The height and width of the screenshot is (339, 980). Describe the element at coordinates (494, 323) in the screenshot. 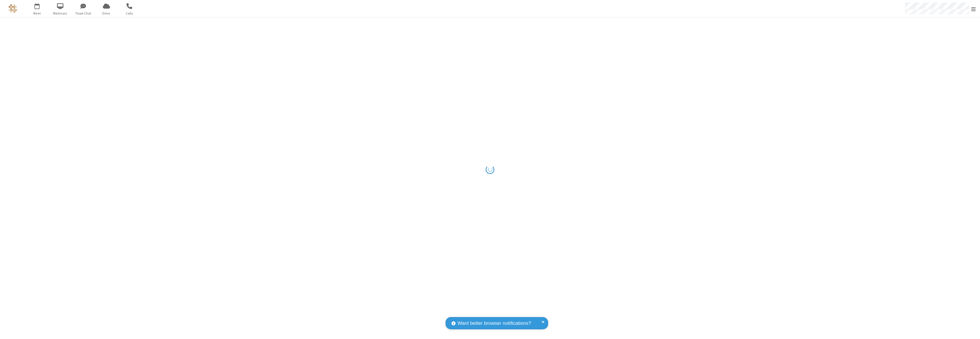

I see `span: Want better browser notifications?` at that location.